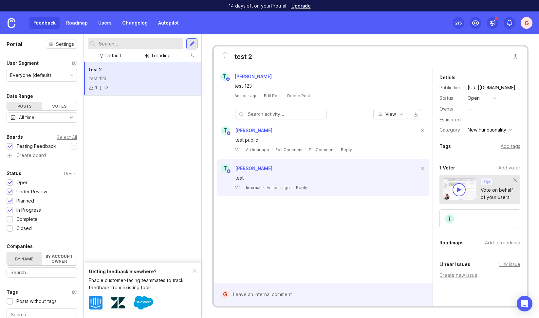  I want to click on span: 1, so click(225, 59).